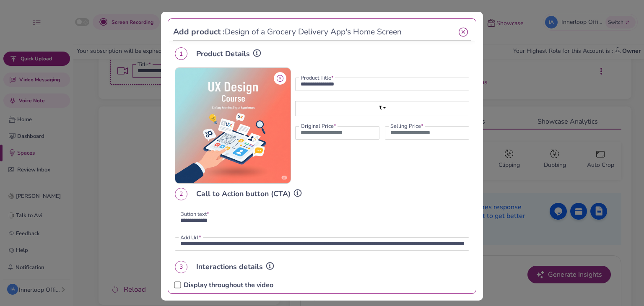 This screenshot has width=644, height=306. Describe the element at coordinates (190, 237) in the screenshot. I see `label: Add Url` at that location.